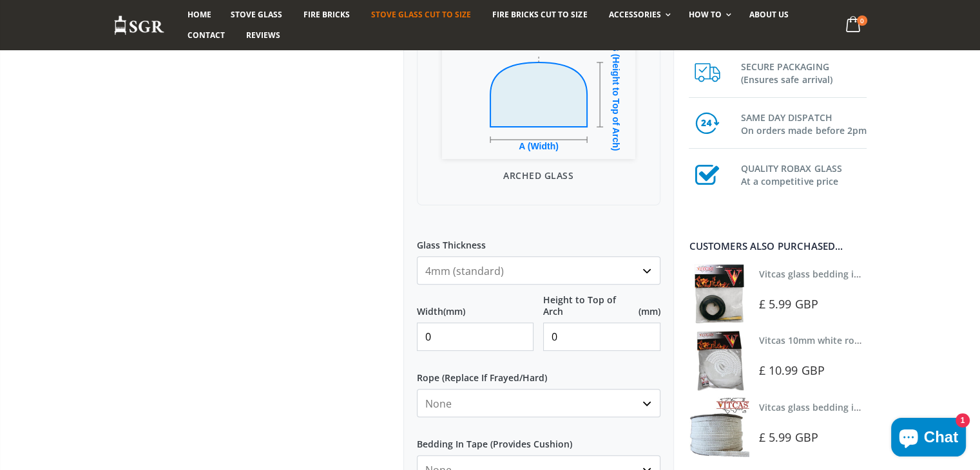  What do you see at coordinates (769, 14) in the screenshot?
I see `span: About us` at bounding box center [769, 14].